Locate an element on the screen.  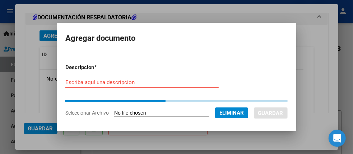
span: Seleccionar Archivo is located at coordinates (87, 113).